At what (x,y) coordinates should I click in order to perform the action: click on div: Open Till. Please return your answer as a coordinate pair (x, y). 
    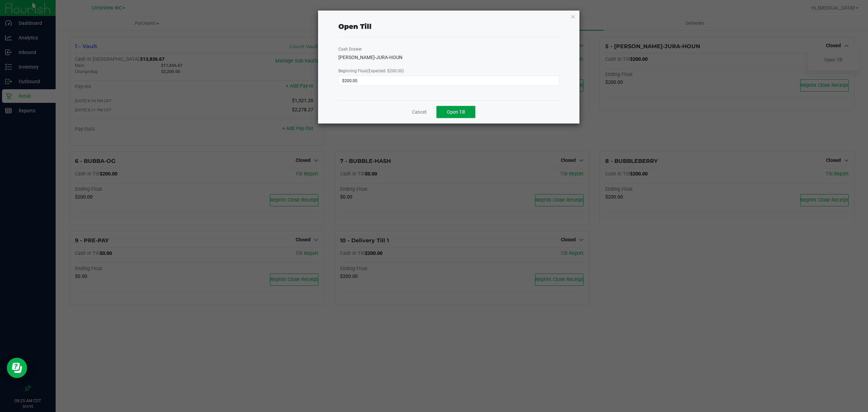
    Looking at the image, I should click on (355, 27).